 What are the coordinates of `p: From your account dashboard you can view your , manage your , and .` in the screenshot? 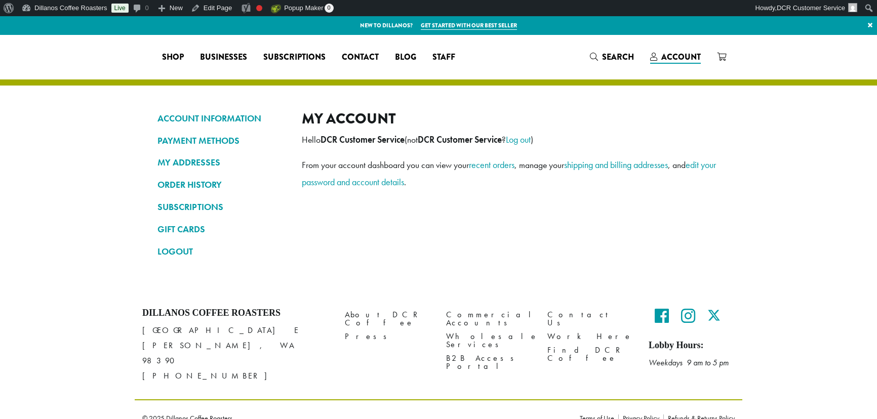 It's located at (511, 174).